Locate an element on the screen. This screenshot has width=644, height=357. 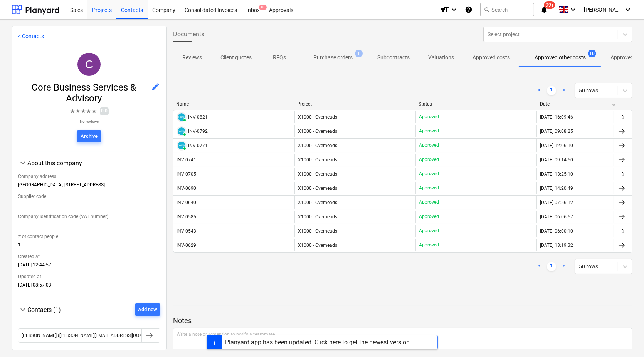
div: Company address is located at coordinates (89, 177).